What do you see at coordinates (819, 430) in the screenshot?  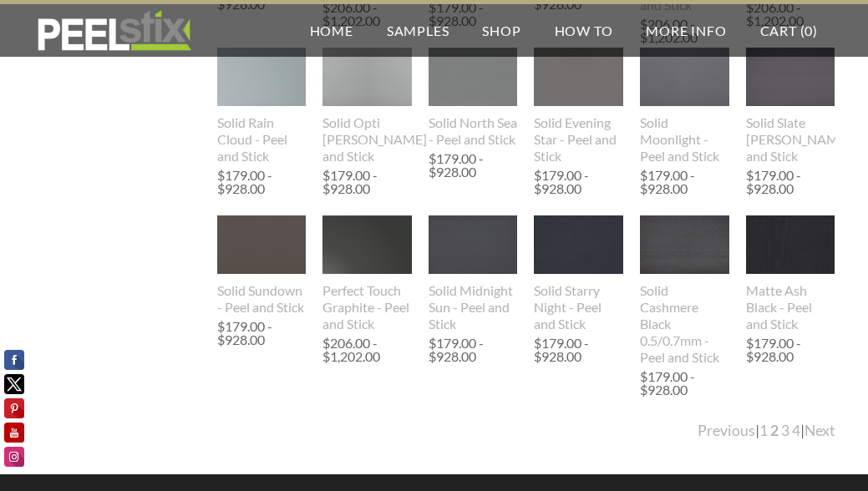 I see `a: Next` at bounding box center [819, 430].